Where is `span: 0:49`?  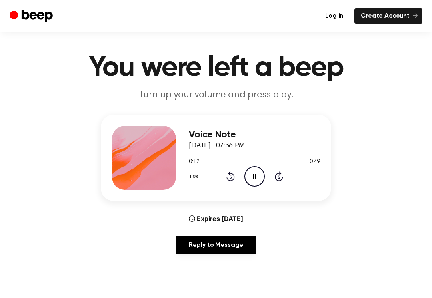
span: 0:49 is located at coordinates (315, 162).